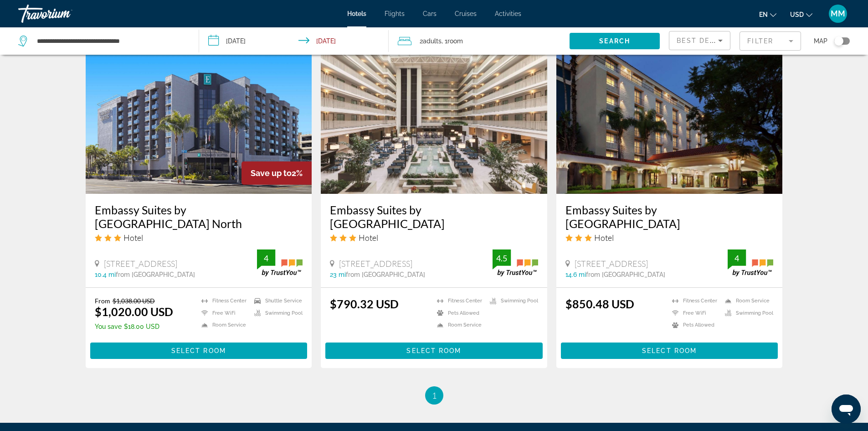 The width and height of the screenshot is (868, 431). I want to click on a: Activities, so click(508, 14).